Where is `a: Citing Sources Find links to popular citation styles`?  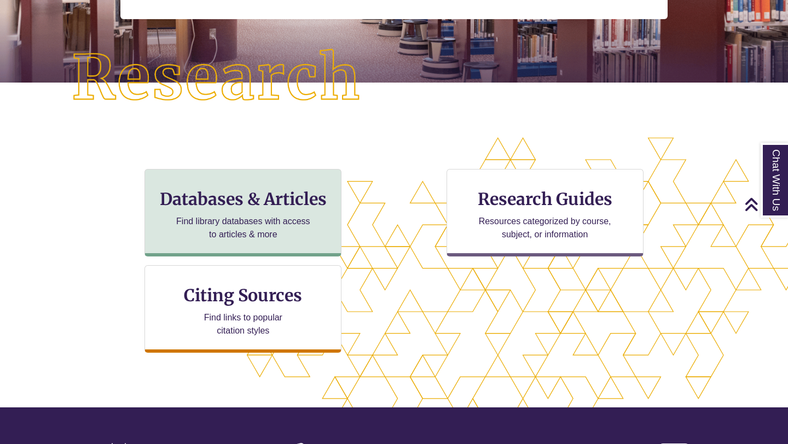 a: Citing Sources Find links to popular citation styles is located at coordinates (243, 309).